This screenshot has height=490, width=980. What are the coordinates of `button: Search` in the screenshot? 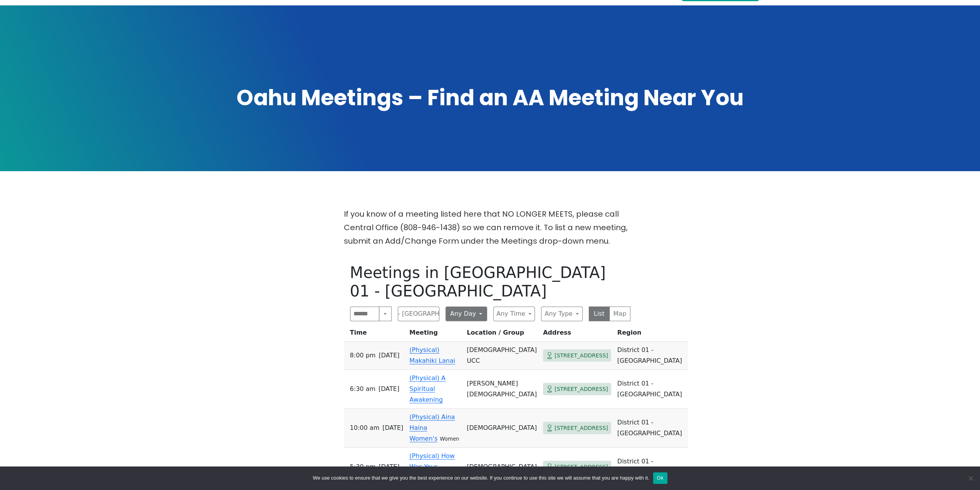 It's located at (385, 313).